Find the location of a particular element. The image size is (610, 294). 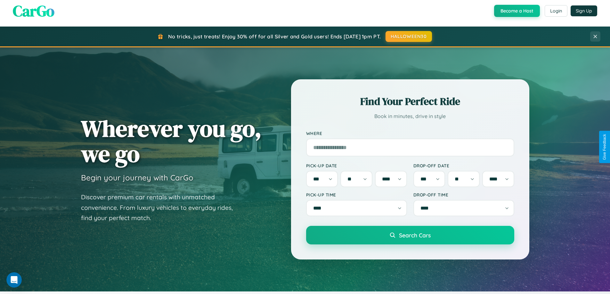

label: Pick-up Time is located at coordinates (356, 195).